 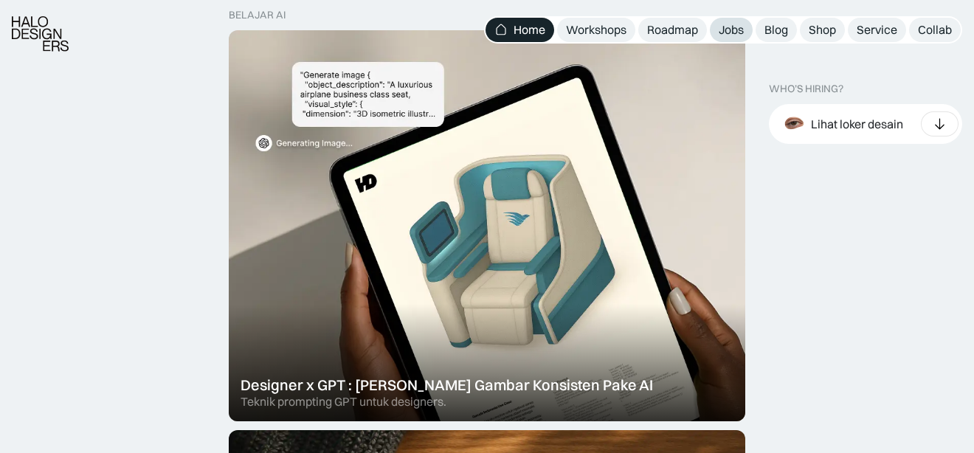 What do you see at coordinates (257, 15) in the screenshot?
I see `div: belajar ai` at bounding box center [257, 15].